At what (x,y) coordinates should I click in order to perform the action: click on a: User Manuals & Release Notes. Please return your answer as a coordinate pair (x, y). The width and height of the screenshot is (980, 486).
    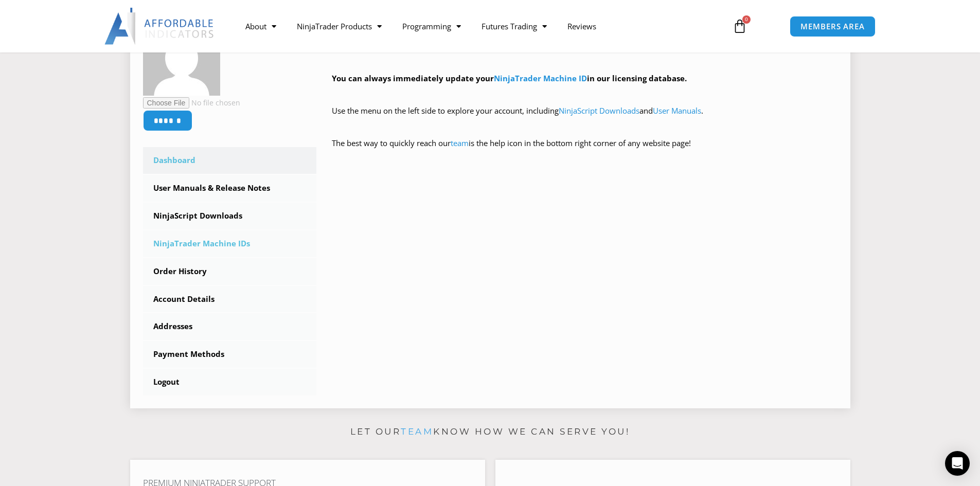
    Looking at the image, I should click on (230, 188).